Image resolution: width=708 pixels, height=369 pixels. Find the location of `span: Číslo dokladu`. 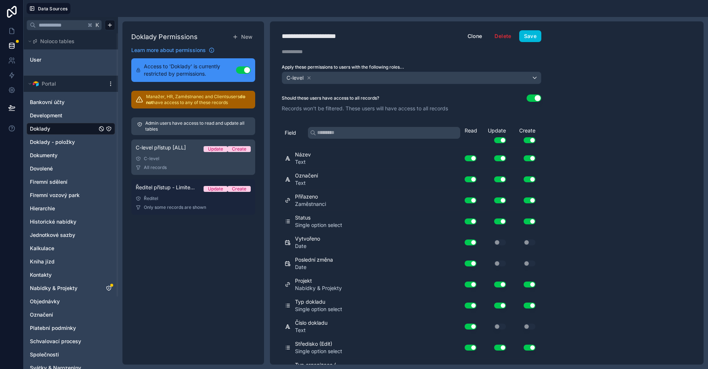

span: Číslo dokladu is located at coordinates (311, 323).